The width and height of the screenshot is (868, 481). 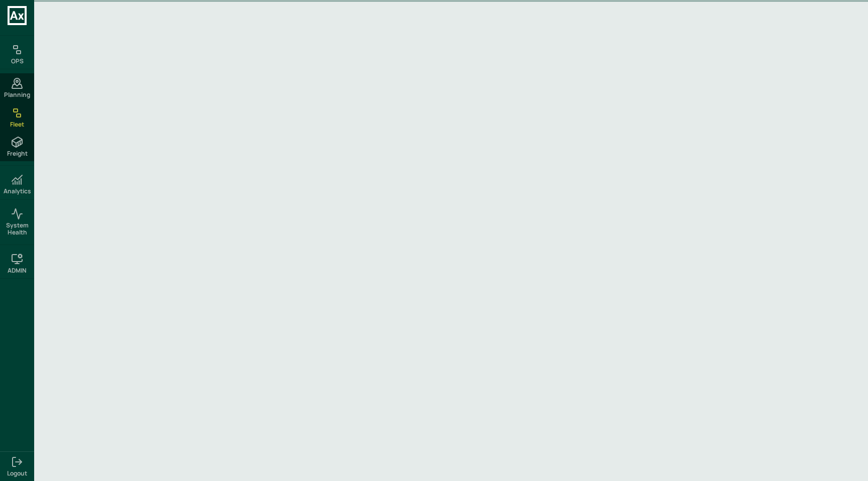 What do you see at coordinates (17, 95) in the screenshot?
I see `span: Planning` at bounding box center [17, 95].